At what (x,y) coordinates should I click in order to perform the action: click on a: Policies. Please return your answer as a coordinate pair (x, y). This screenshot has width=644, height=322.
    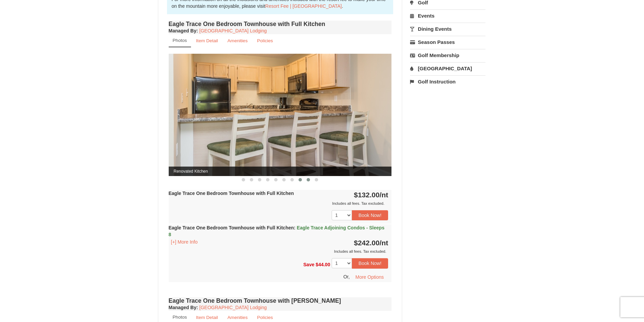
    Looking at the image, I should click on (265, 41).